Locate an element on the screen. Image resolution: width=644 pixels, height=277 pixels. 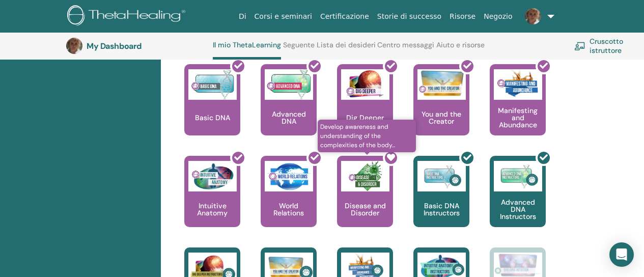
a: Basic DNA Basic DNA is located at coordinates (212, 110).